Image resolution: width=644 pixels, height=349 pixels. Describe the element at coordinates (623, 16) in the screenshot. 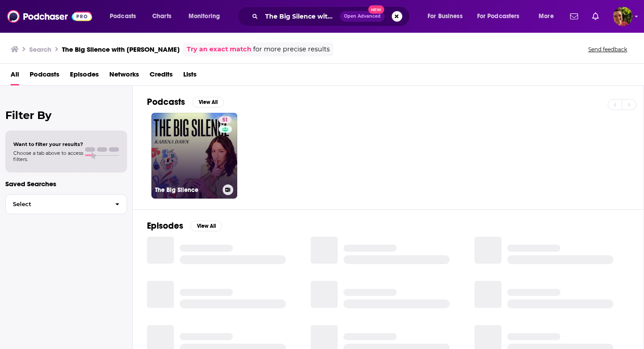

I see `span: Logged in as Marz` at that location.